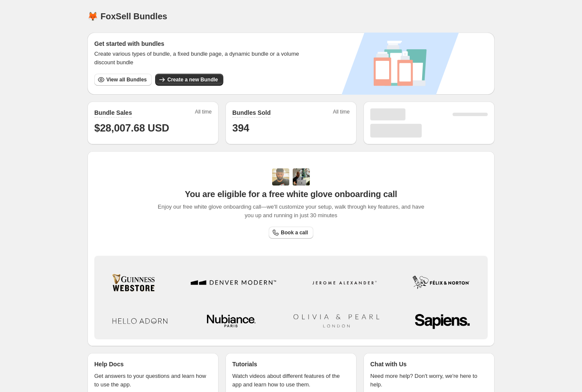 This screenshot has width=582, height=392. What do you see at coordinates (251, 113) in the screenshot?
I see `h2: Bundles Sold` at bounding box center [251, 113].